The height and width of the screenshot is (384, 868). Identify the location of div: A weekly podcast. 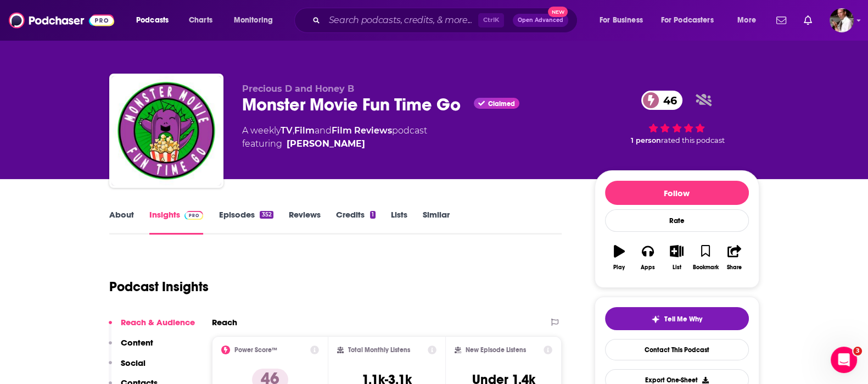
(335, 137).